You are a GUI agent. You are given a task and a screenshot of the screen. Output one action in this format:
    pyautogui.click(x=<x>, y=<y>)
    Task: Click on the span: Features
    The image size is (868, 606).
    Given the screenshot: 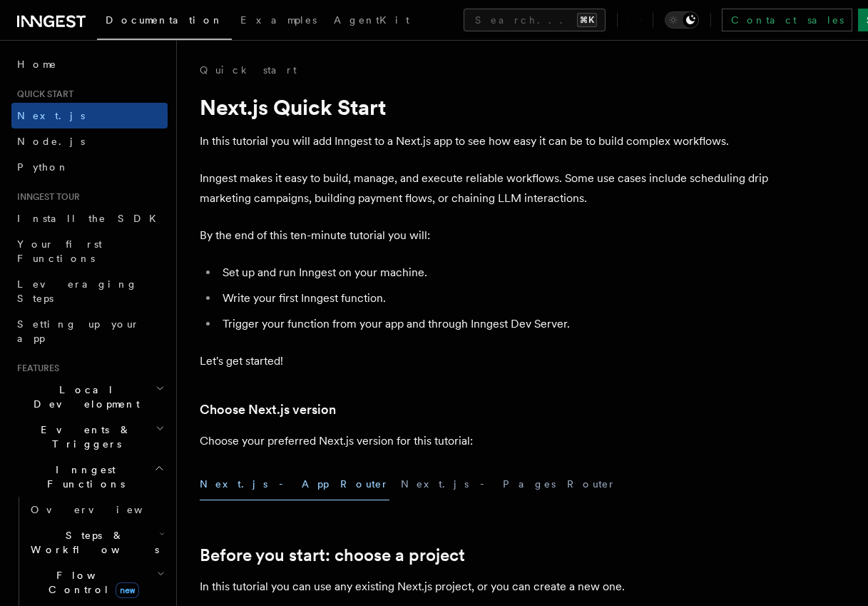 What is the action you would take?
    pyautogui.click(x=35, y=368)
    